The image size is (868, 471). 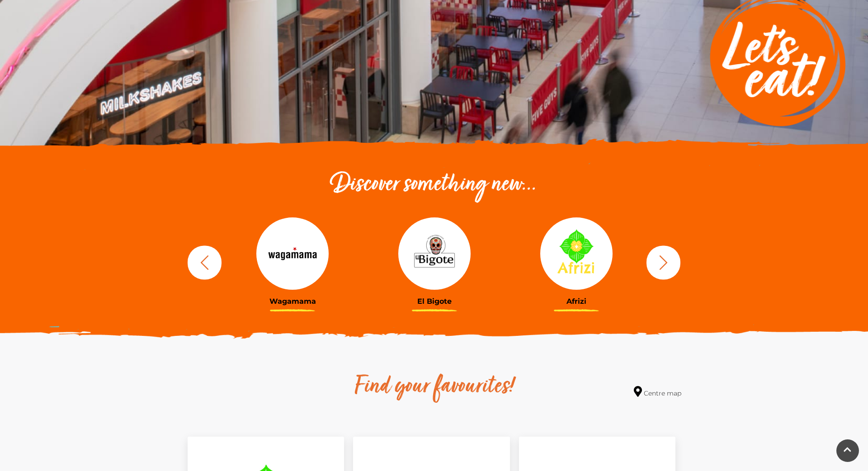 What do you see at coordinates (292, 262) in the screenshot?
I see `a: Wagamama` at bounding box center [292, 262].